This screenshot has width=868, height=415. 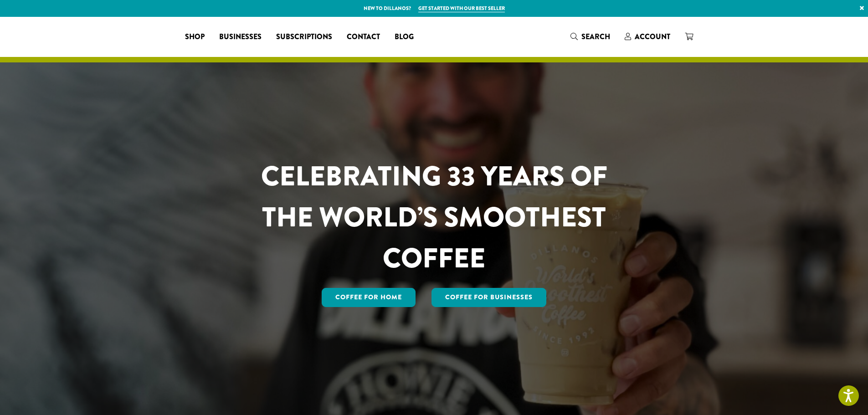 What do you see at coordinates (434, 217) in the screenshot?
I see `h1: CELEBRATING 33 YEARS OF THE WORLD’S SMOOTHEST COFFEE` at bounding box center [434, 217].